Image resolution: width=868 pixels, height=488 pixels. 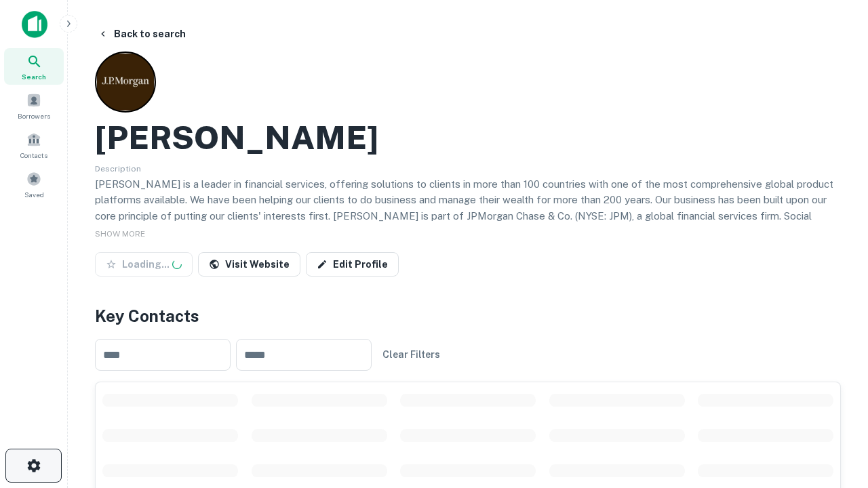 I want to click on span: Contacts, so click(x=34, y=155).